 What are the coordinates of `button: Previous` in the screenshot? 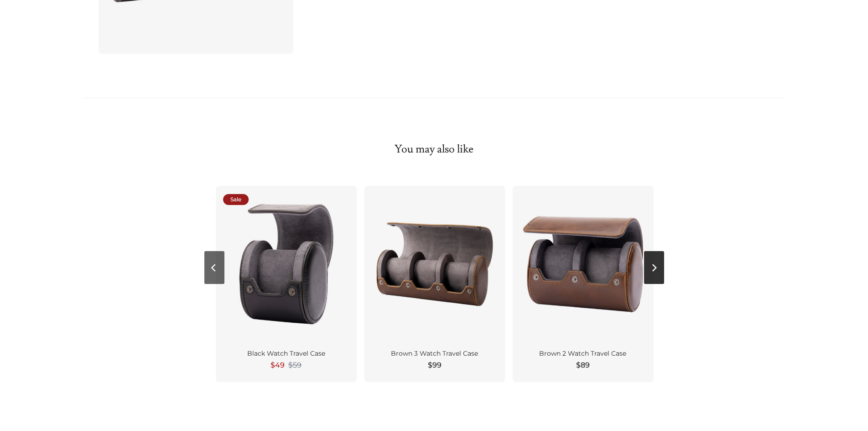 It's located at (215, 268).